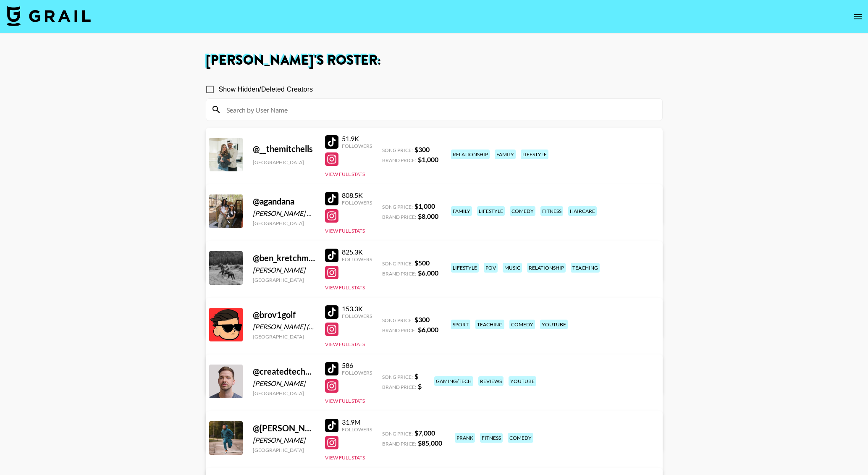 This screenshot has height=475, width=868. I want to click on div: 808.5K, so click(357, 196).